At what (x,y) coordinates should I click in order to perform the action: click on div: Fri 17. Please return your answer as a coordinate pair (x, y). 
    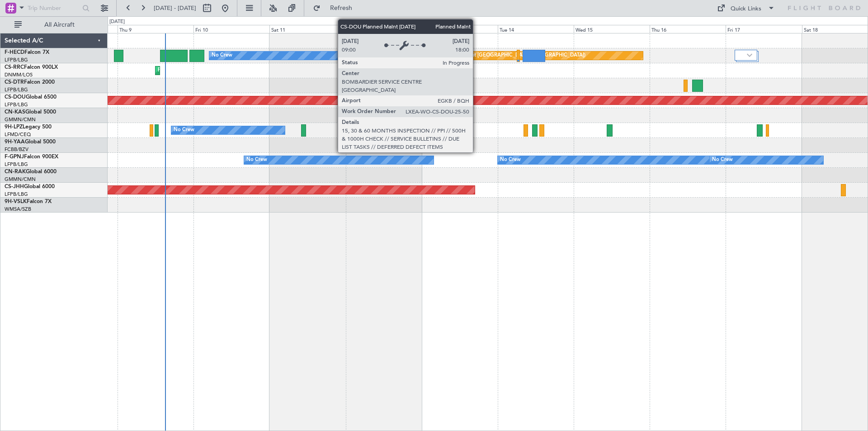
    Looking at the image, I should click on (764, 29).